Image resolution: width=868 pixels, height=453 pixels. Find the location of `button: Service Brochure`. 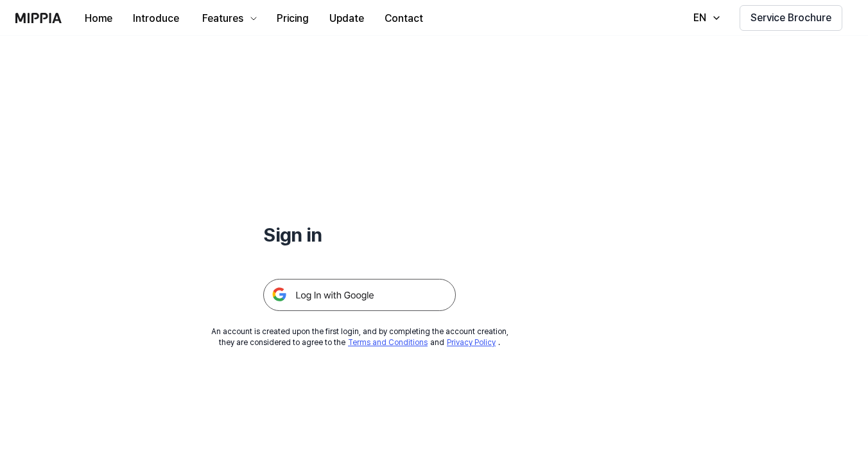

button: Service Brochure is located at coordinates (791, 18).